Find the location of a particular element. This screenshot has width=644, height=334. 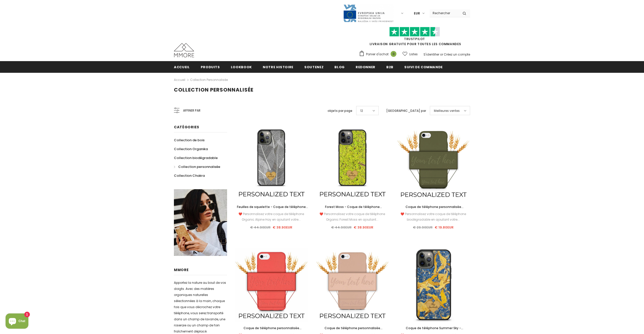

span: 0 is located at coordinates (393, 54).